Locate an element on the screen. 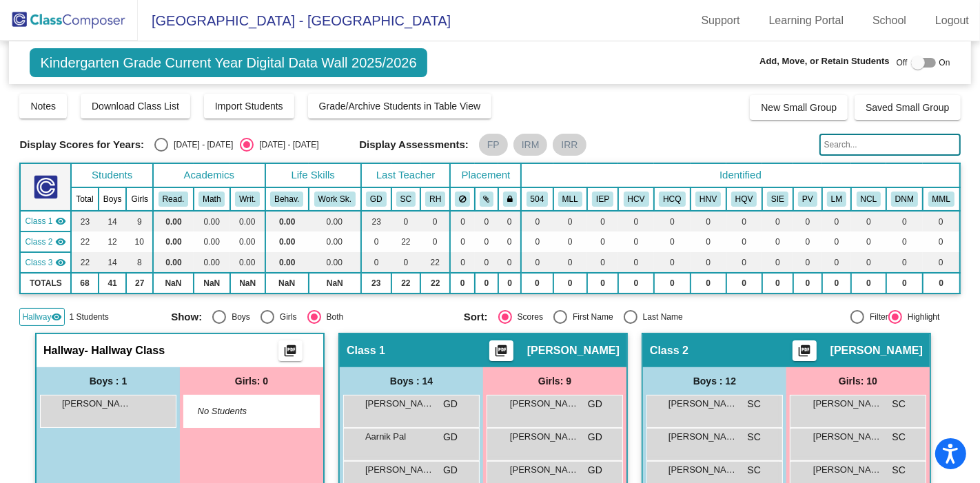  th: 504 Plan is located at coordinates (537, 199).